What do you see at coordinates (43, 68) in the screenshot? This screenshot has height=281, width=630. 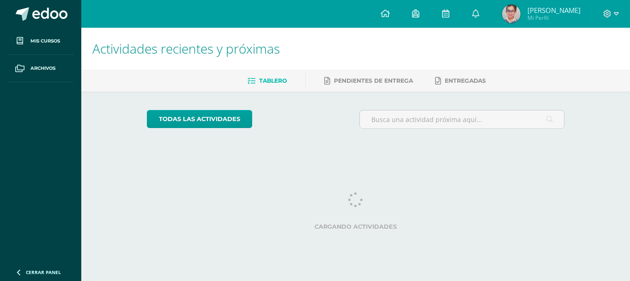 I see `span: Archivos` at bounding box center [43, 68].